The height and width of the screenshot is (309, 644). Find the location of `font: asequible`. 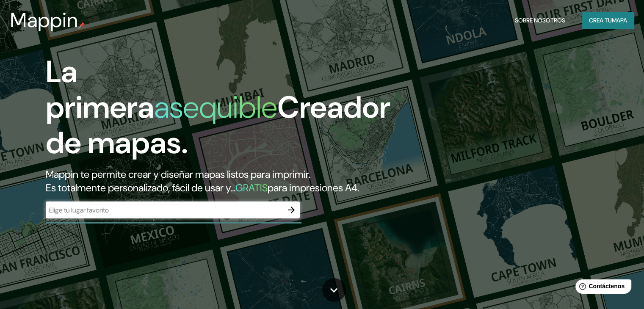

font: asequible is located at coordinates (215, 107).